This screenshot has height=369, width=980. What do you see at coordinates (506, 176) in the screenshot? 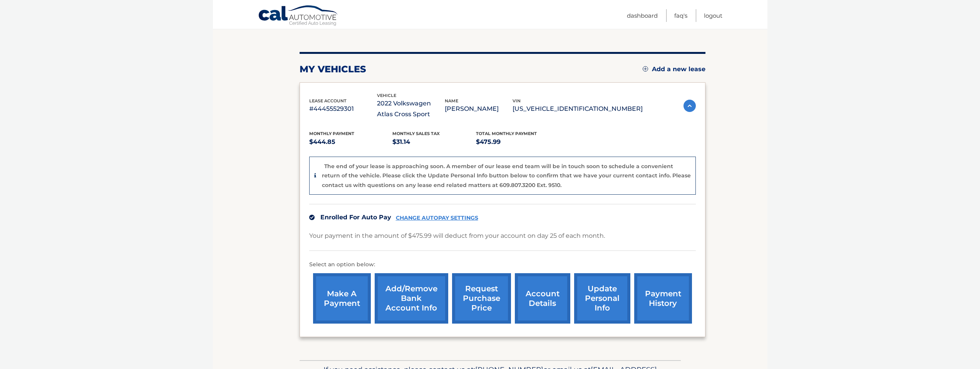
I see `p: The end of your lease is approaching soon. A member of our lease end team will be in touch soon t...` at bounding box center [506, 176].